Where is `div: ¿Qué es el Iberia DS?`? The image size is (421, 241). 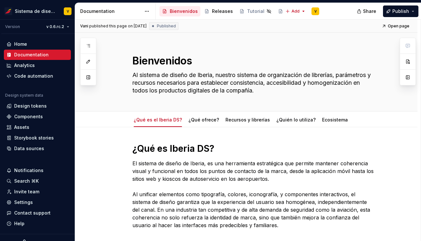 div: ¿Qué es el Iberia DS? is located at coordinates (158, 120).